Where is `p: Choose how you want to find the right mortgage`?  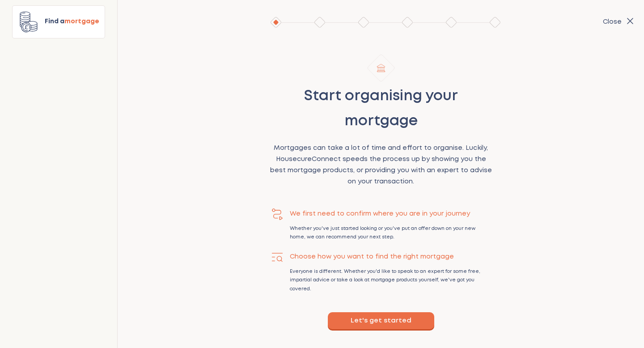 p: Choose how you want to find the right mortgage is located at coordinates (372, 256).